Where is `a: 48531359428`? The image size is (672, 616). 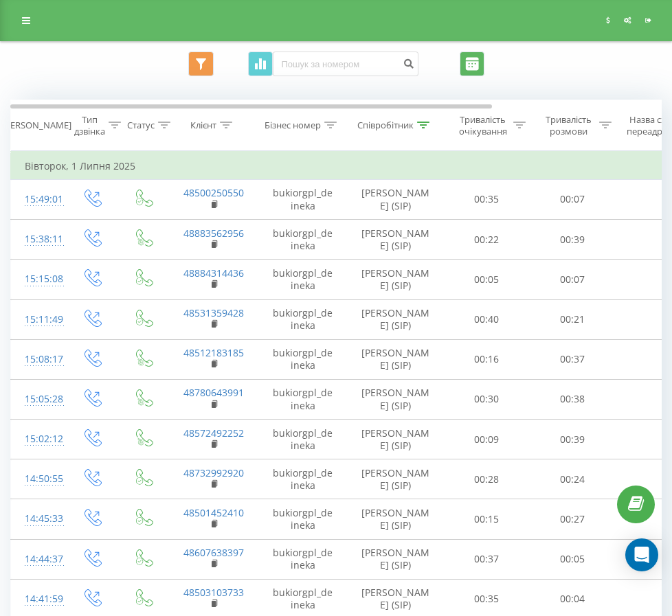
a: 48531359428 is located at coordinates (213, 312).